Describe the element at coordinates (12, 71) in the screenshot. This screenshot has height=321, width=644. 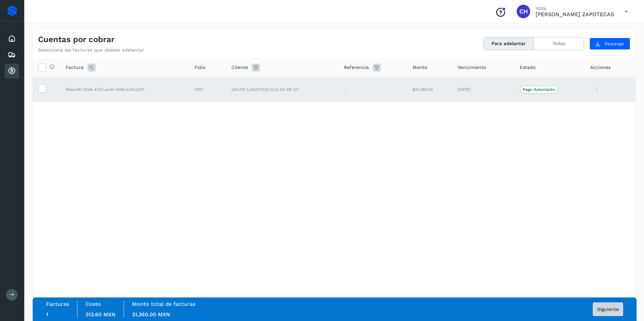
I see `div: Cuentas por cobrar` at that location.